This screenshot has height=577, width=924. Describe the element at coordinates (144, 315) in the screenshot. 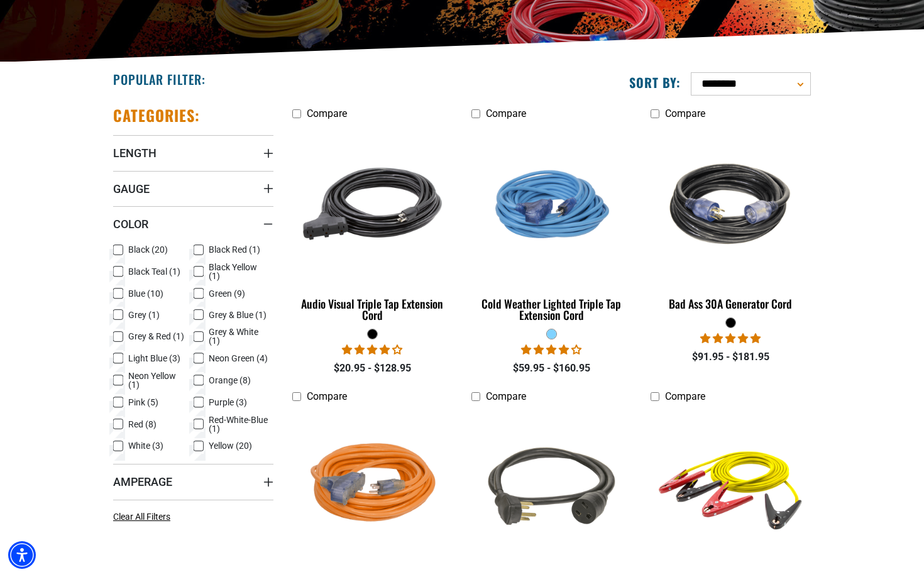

I see `span: Grey (1)` at that location.